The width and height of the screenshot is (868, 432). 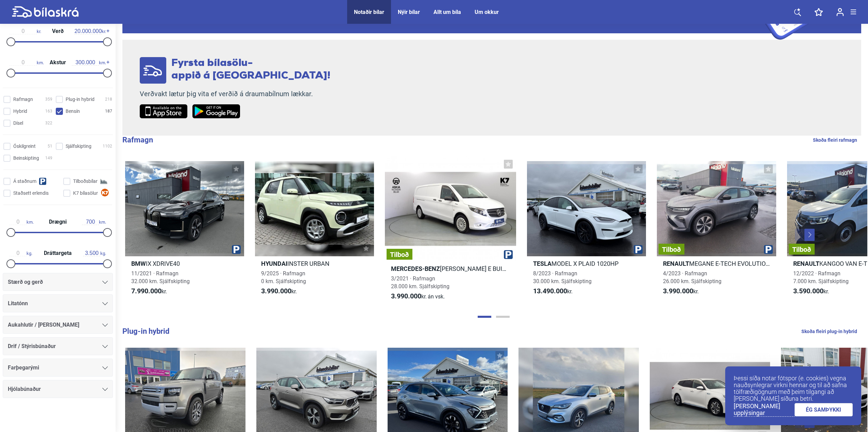 What do you see at coordinates (58, 63) in the screenshot?
I see `span: Akstur` at bounding box center [58, 63].